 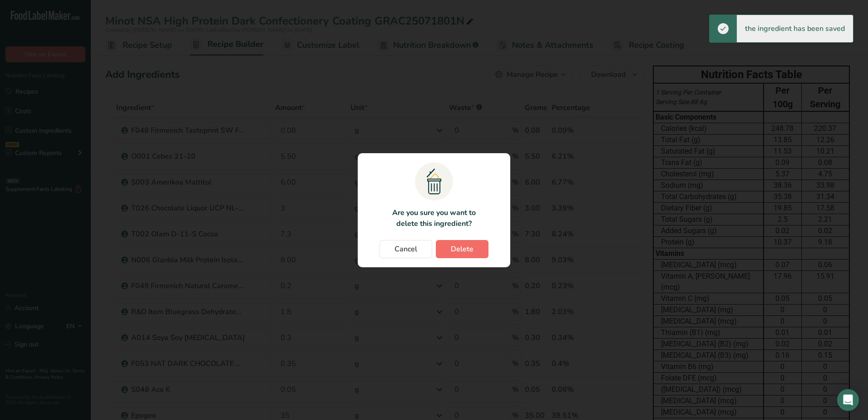 What do you see at coordinates (848, 400) in the screenshot?
I see `div: Open Intercom Messenger` at bounding box center [848, 400].